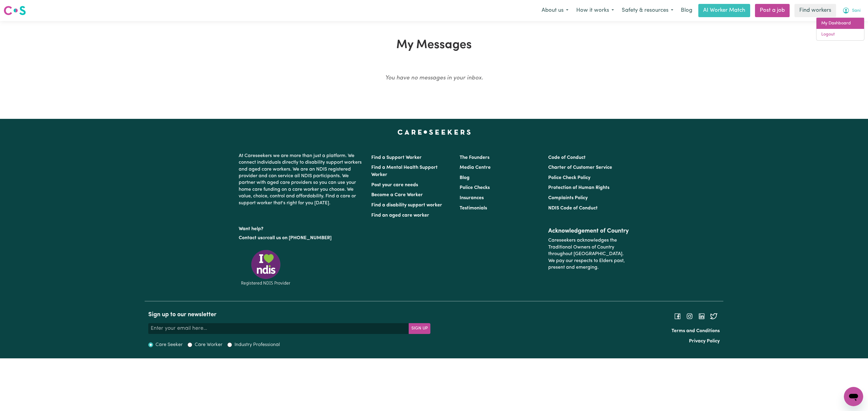 The height and width of the screenshot is (411, 868). What do you see at coordinates (302, 238) in the screenshot?
I see `p: or` at bounding box center [302, 238].